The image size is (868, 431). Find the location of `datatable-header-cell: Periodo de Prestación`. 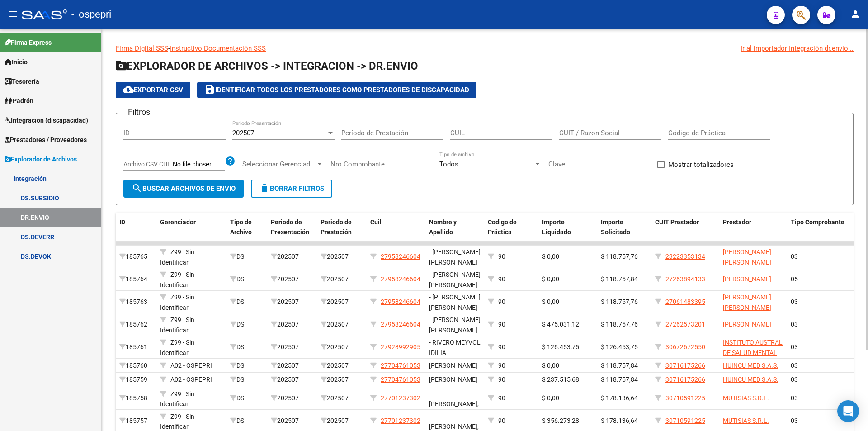

datatable-header-cell: Periodo de Prestación is located at coordinates (342, 228).